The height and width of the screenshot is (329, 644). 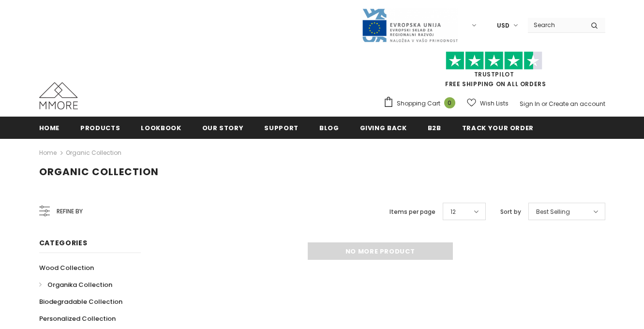 What do you see at coordinates (383, 128) in the screenshot?
I see `span: Giving back` at bounding box center [383, 128].